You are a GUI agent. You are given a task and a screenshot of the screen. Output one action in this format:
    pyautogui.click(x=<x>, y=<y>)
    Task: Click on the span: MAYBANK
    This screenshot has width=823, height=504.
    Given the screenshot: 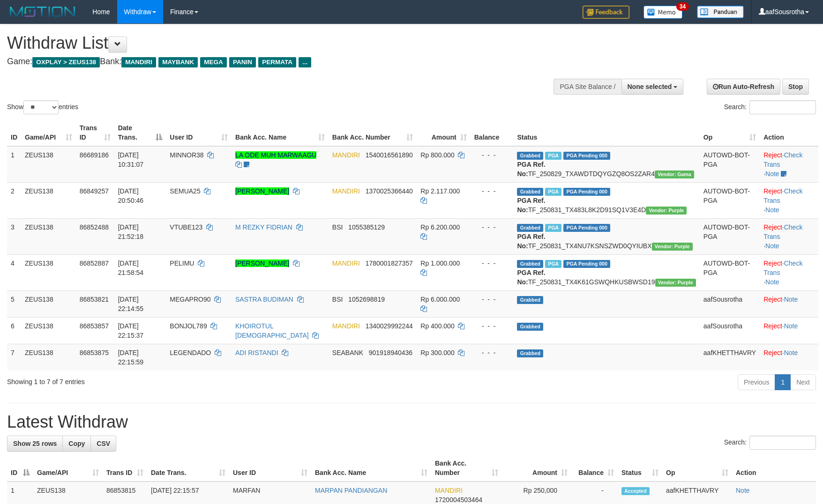 What is the action you would take?
    pyautogui.click(x=178, y=62)
    